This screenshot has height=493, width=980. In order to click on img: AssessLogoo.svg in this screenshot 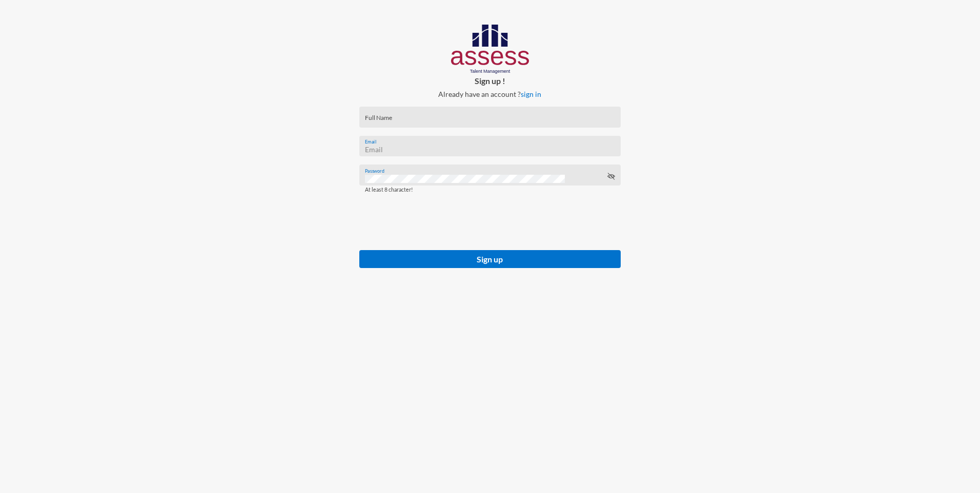, I will do `click(490, 49)`.